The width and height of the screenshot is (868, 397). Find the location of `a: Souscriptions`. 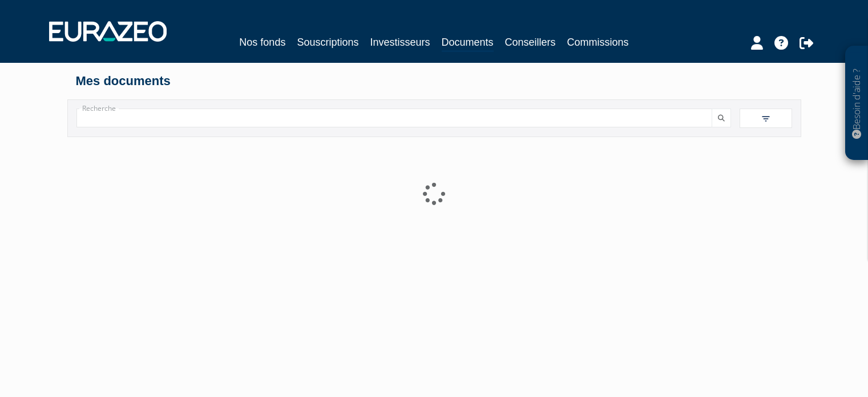

a: Souscriptions is located at coordinates (327, 42).